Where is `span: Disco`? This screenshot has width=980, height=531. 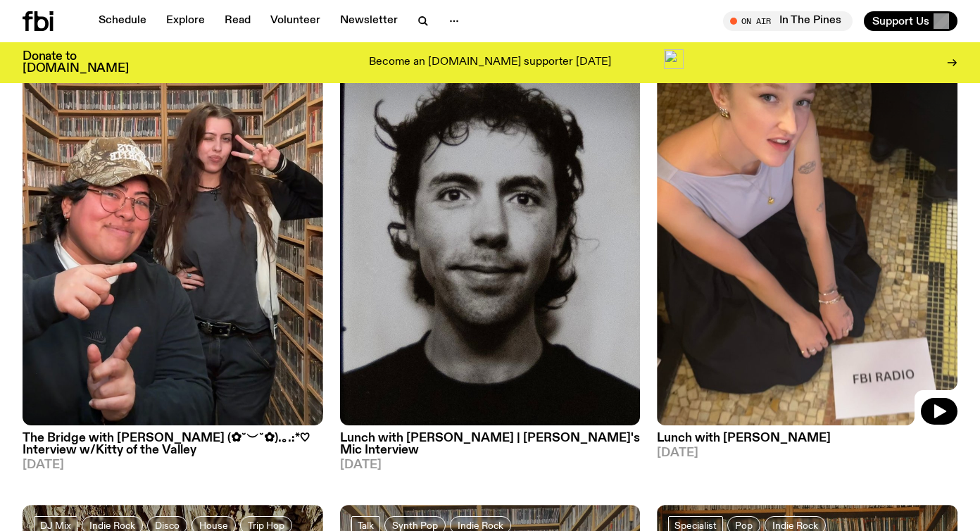 span: Disco is located at coordinates (167, 525).